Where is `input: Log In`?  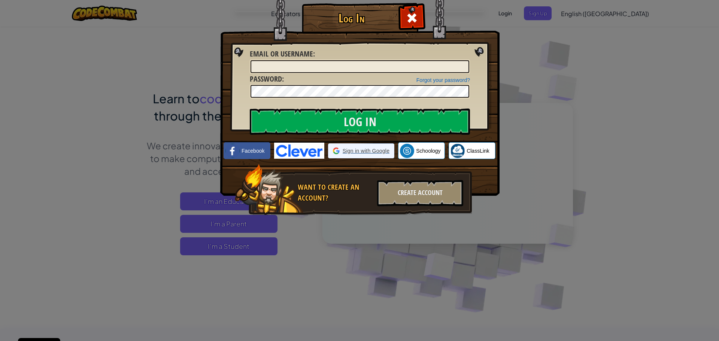 input: Log In is located at coordinates (360, 122).